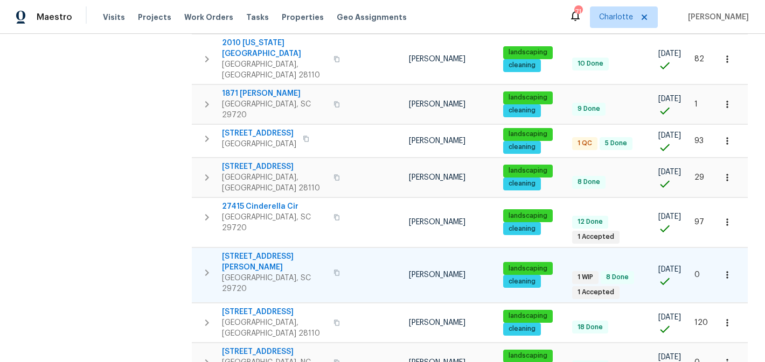  I want to click on span: 27415 Cinderella Cir, so click(274, 207).